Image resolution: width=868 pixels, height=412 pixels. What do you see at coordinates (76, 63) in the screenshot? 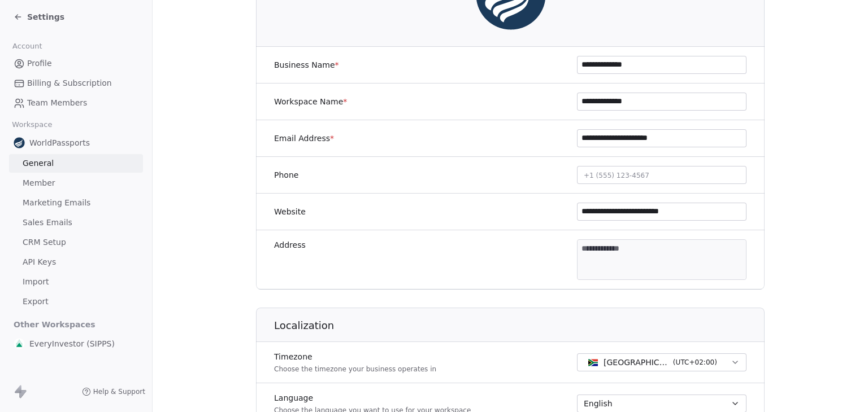
I see `a: Profile` at bounding box center [76, 63].